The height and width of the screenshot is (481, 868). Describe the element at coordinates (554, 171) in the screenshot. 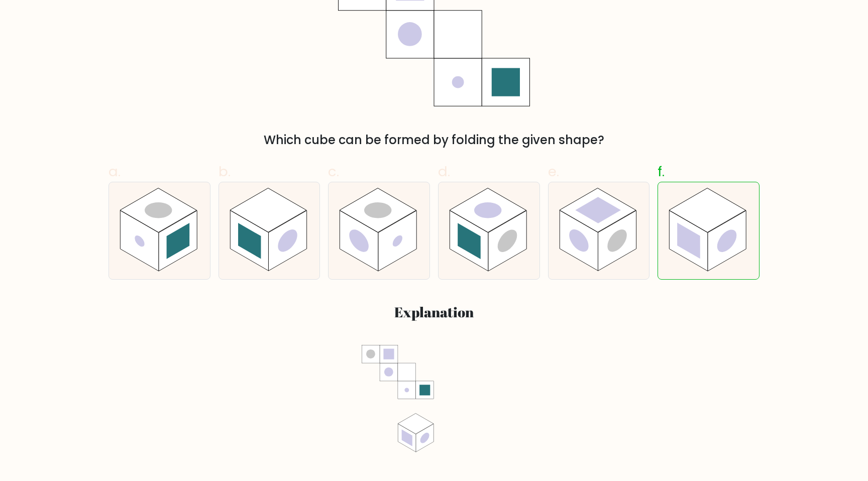

I see `span: e.` at that location.